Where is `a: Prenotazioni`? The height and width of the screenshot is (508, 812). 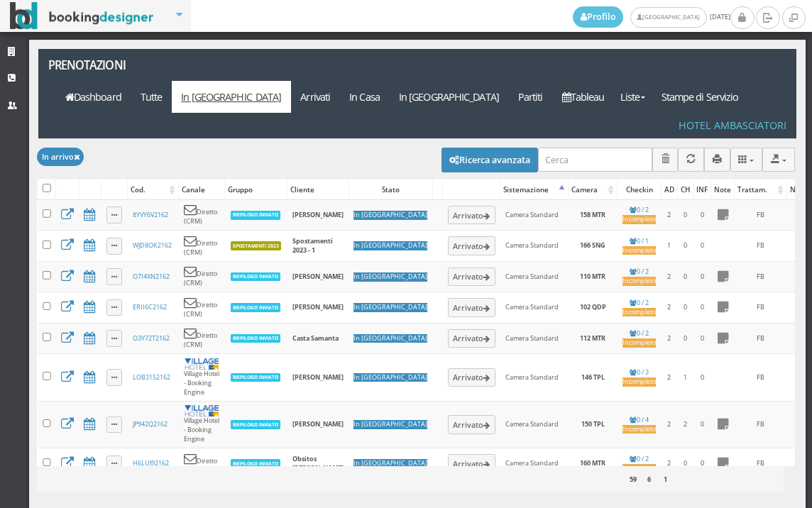
a: Prenotazioni is located at coordinates (111, 65).